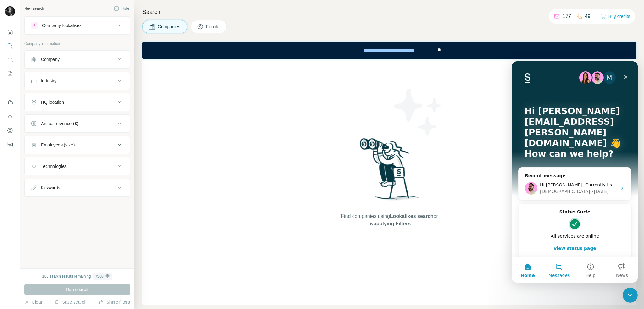  I want to click on span: Companies, so click(169, 27).